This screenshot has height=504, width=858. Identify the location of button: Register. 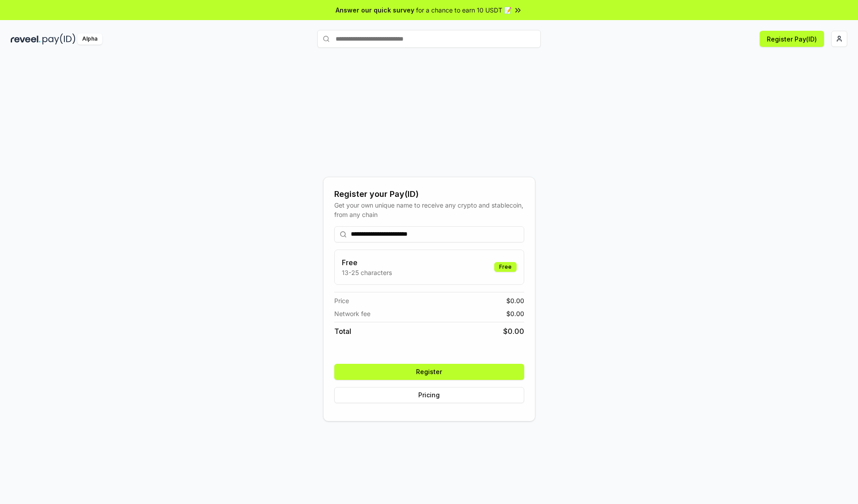
(429, 372).